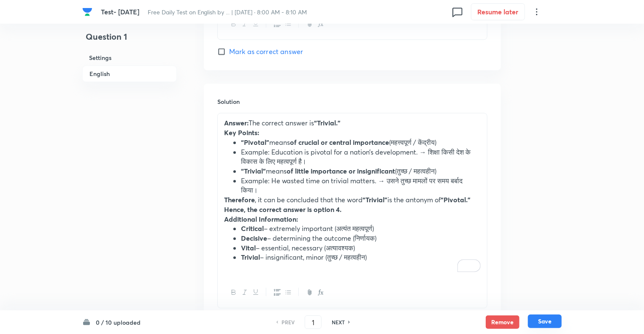 Image resolution: width=644 pixels, height=334 pixels. I want to click on a: Company Logo, so click(88, 12).